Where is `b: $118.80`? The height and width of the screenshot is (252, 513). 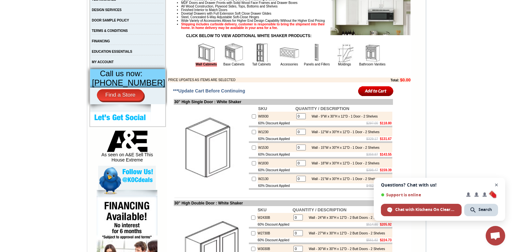
b: $118.80 is located at coordinates (386, 123).